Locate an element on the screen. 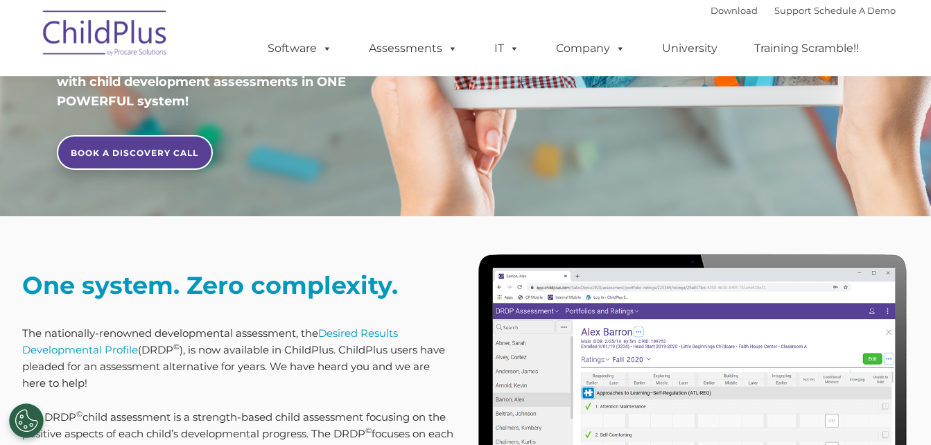 The image size is (931, 445). a: University is located at coordinates (690, 49).